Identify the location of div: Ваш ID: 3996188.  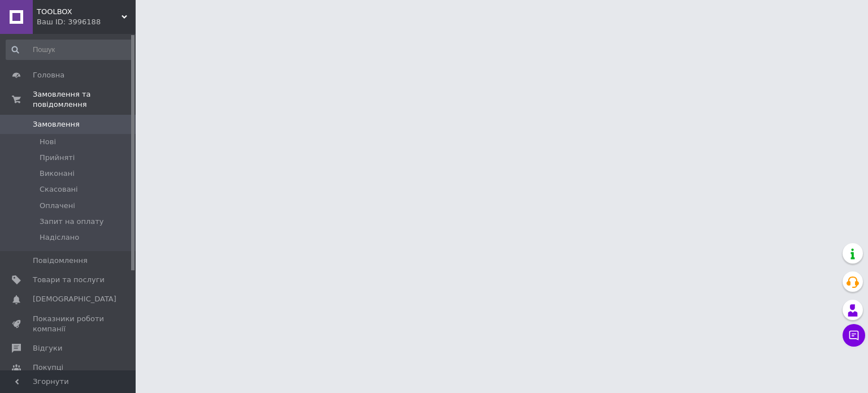
(86, 22).